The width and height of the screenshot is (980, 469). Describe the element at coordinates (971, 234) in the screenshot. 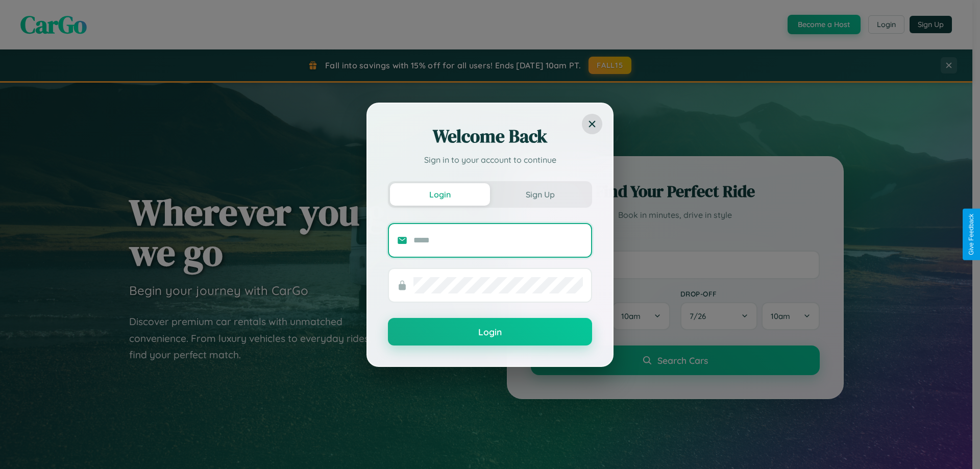

I see `div: Give Feedback` at that location.